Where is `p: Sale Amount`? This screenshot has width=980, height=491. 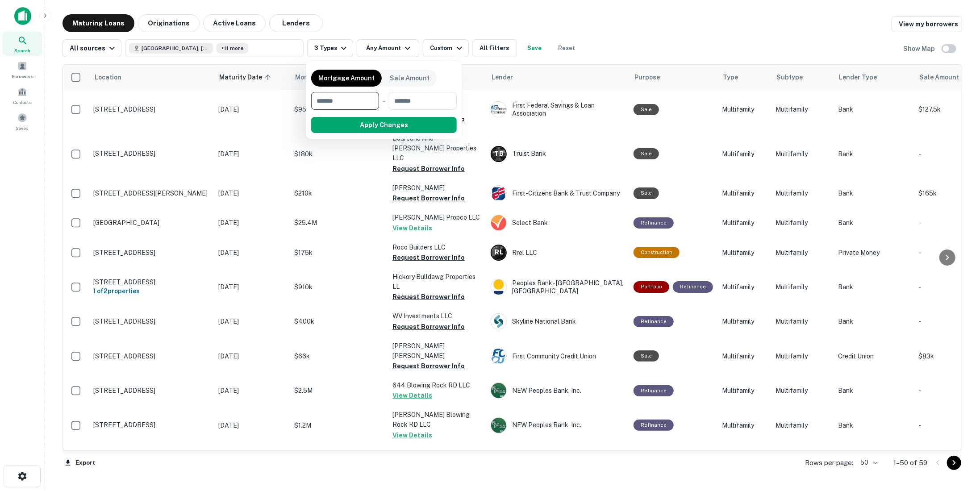
p: Sale Amount is located at coordinates (409, 78).